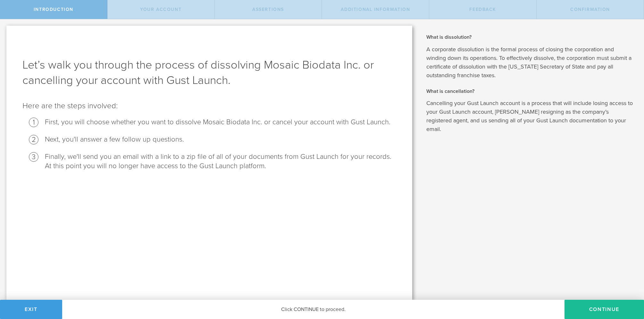 The height and width of the screenshot is (319, 644). I want to click on p: A corporate dissolution is the formal process of closing the corporation and winding down its ope..., so click(530, 63).